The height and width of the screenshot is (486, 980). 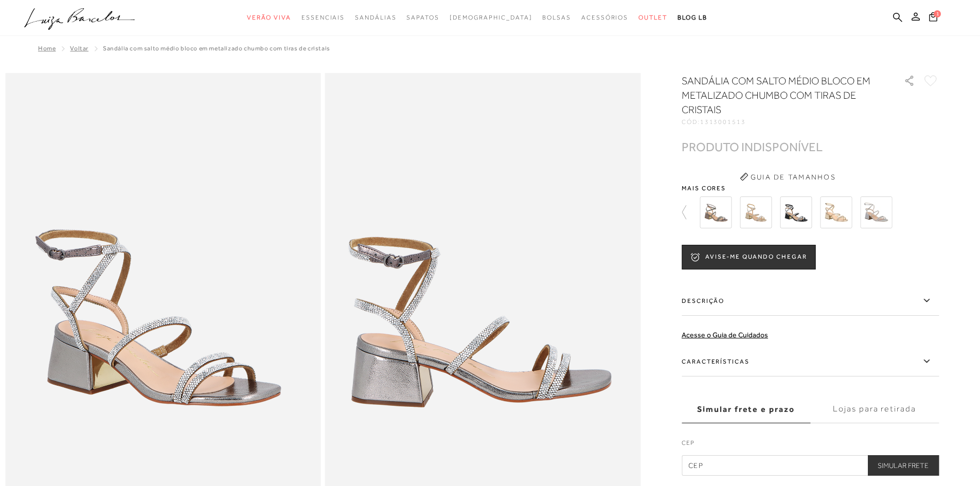 I want to click on input: CEP, so click(x=810, y=466).